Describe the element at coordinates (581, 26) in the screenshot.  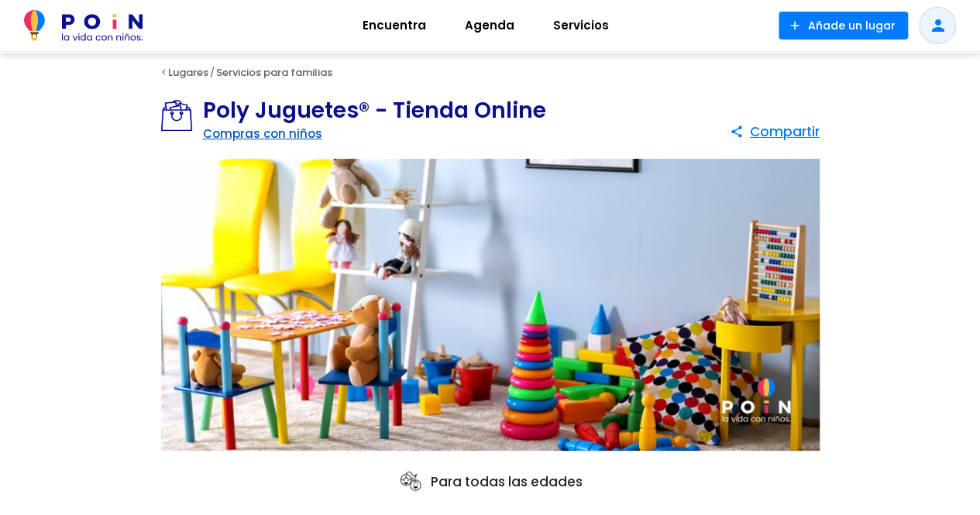
I see `a: Servicios` at that location.